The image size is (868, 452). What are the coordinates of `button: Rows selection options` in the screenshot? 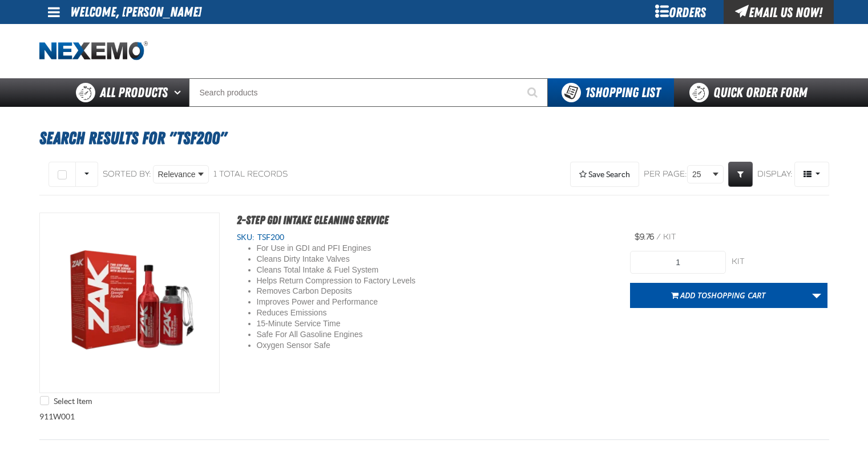 It's located at (87, 174).